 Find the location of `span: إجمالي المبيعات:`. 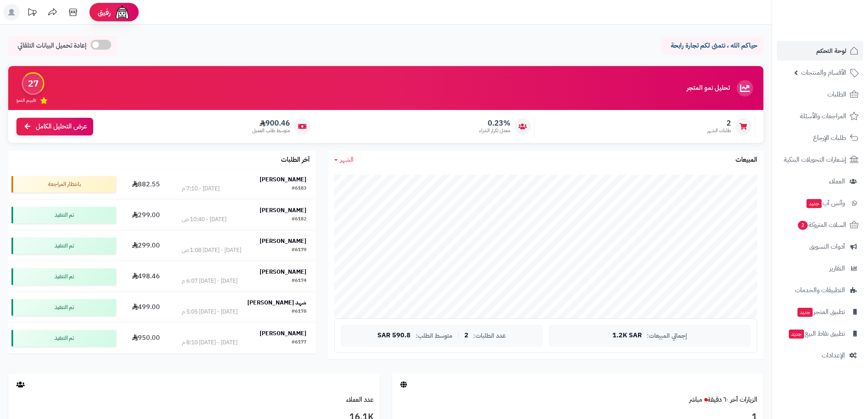

span: إجمالي المبيعات: is located at coordinates (667, 335).